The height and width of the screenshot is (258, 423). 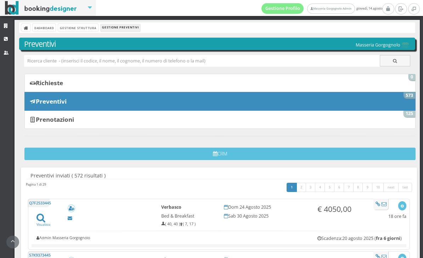 What do you see at coordinates (63, 237) in the screenshot?
I see `h6: Admin Masseria Gorgognolo` at bounding box center [63, 237].